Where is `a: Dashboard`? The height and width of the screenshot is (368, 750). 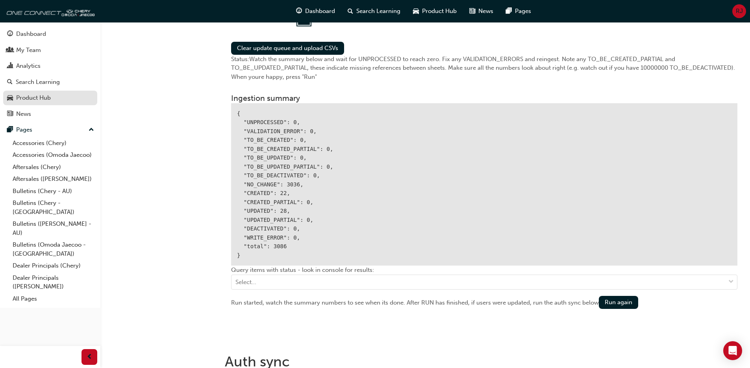
a: Dashboard is located at coordinates (50, 34).